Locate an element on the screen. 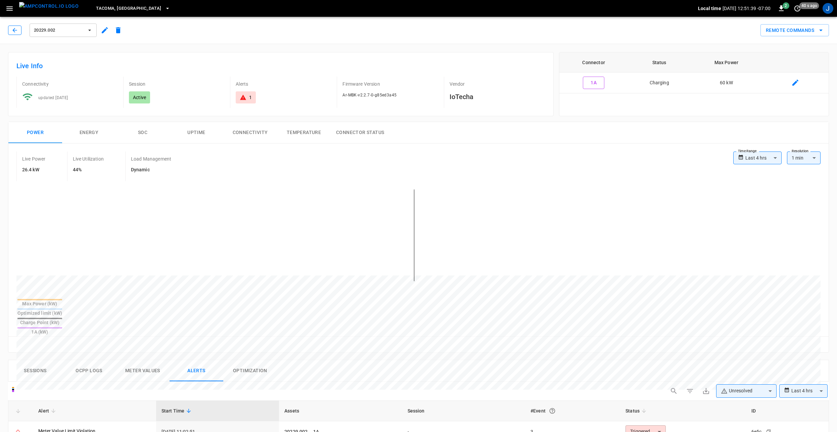  p: Alerts is located at coordinates (283, 84).